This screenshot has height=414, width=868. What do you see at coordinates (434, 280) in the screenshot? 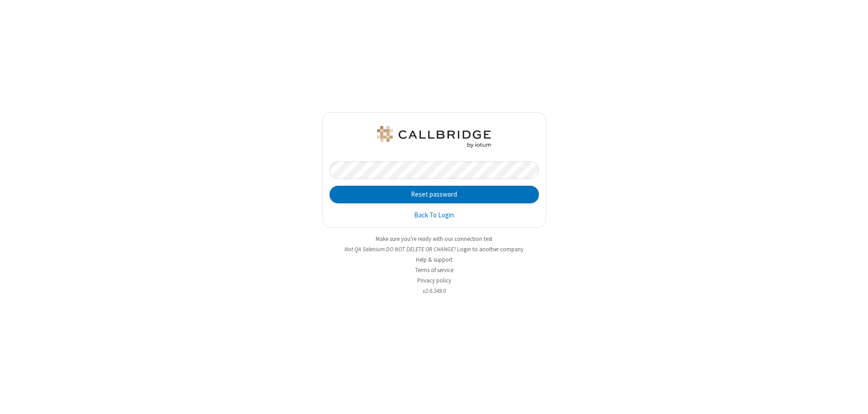
I see `a: Privacy policy` at bounding box center [434, 280].